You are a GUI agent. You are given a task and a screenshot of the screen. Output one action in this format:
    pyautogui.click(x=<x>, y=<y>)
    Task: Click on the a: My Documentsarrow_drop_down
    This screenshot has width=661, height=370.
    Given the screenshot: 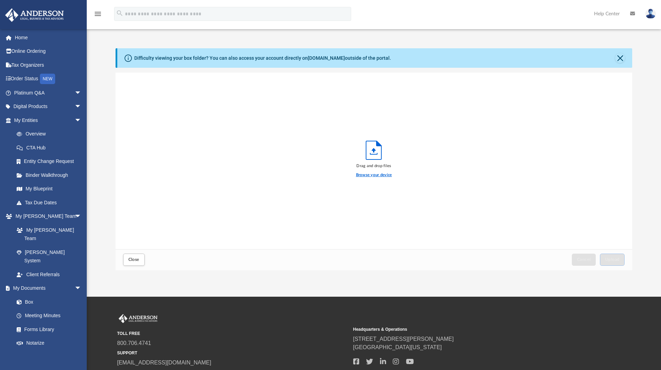 What is the action you would take?
    pyautogui.click(x=47, y=288)
    